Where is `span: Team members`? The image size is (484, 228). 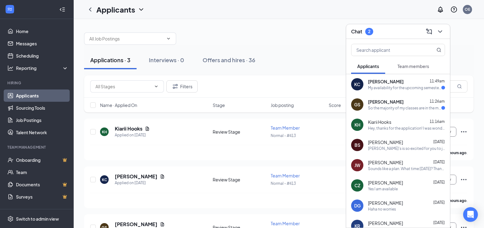 span: Team members is located at coordinates (413, 66).